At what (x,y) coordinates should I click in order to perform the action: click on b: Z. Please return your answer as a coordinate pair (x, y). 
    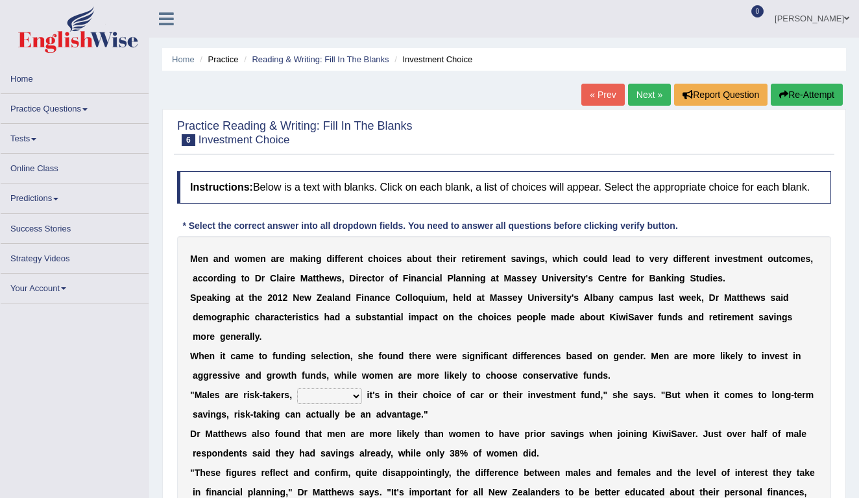
    Looking at the image, I should click on (319, 298).